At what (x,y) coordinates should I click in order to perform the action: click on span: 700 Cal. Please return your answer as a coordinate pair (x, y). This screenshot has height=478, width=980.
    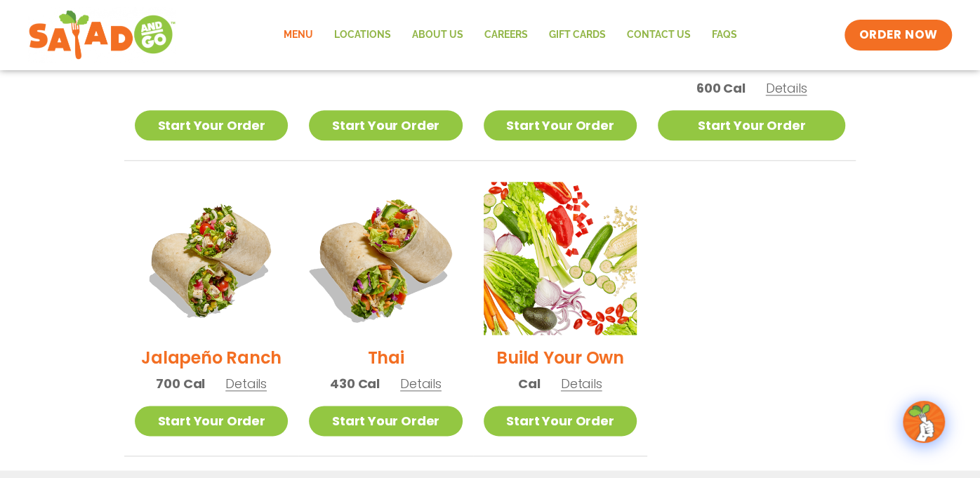
    Looking at the image, I should click on (180, 383).